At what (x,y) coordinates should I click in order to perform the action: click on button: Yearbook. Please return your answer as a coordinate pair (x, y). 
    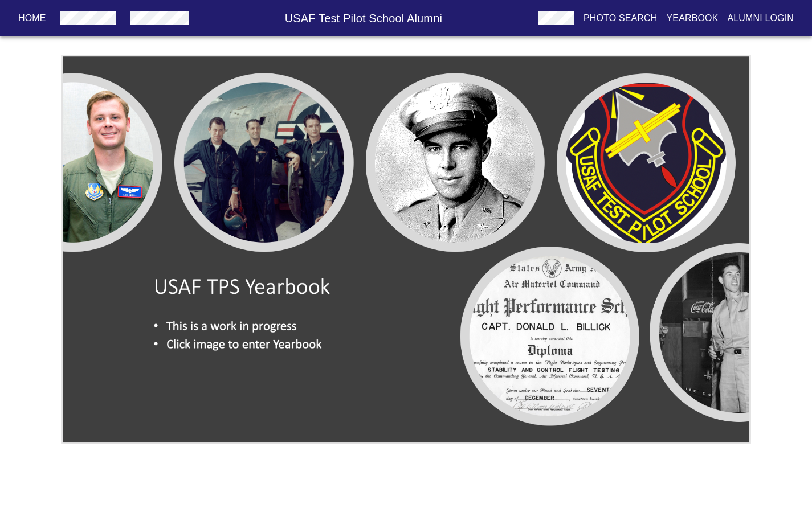
    Looking at the image, I should click on (691, 18).